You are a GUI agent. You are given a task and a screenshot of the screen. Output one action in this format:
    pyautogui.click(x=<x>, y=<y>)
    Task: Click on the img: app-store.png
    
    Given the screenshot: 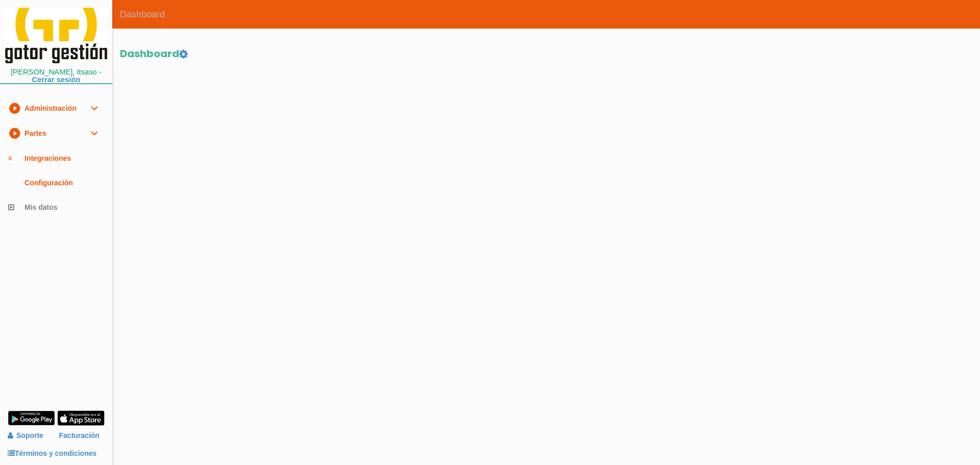 What is the action you would take?
    pyautogui.click(x=80, y=418)
    